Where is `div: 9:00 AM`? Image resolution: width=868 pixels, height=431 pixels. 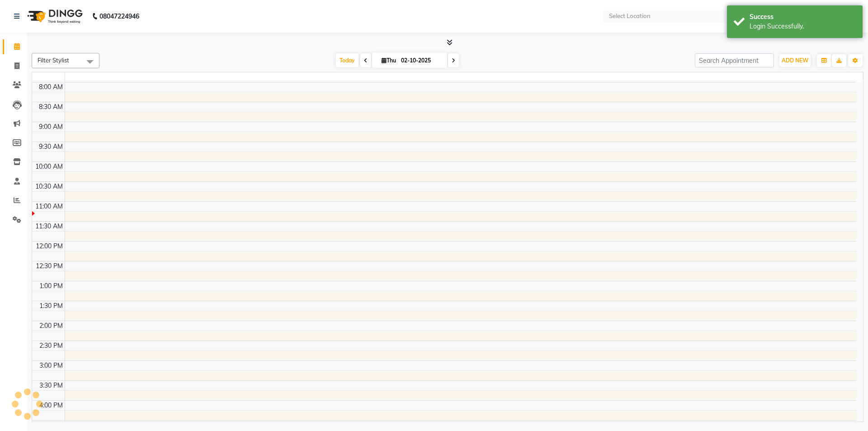
div: 9:00 AM is located at coordinates (51, 127).